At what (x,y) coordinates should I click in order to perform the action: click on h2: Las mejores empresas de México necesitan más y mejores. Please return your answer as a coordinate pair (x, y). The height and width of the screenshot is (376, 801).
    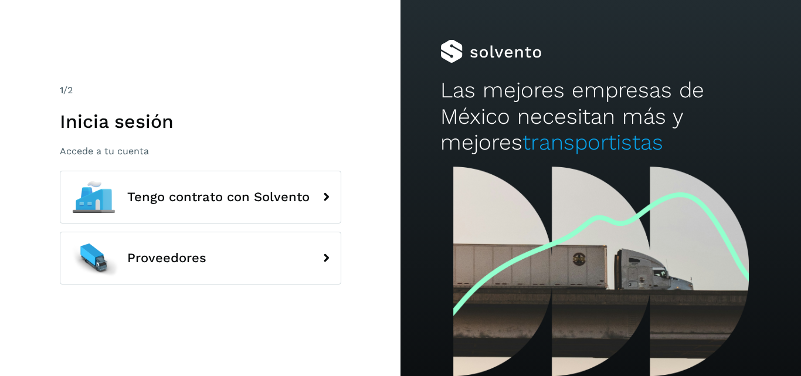
    Looking at the image, I should click on (601, 116).